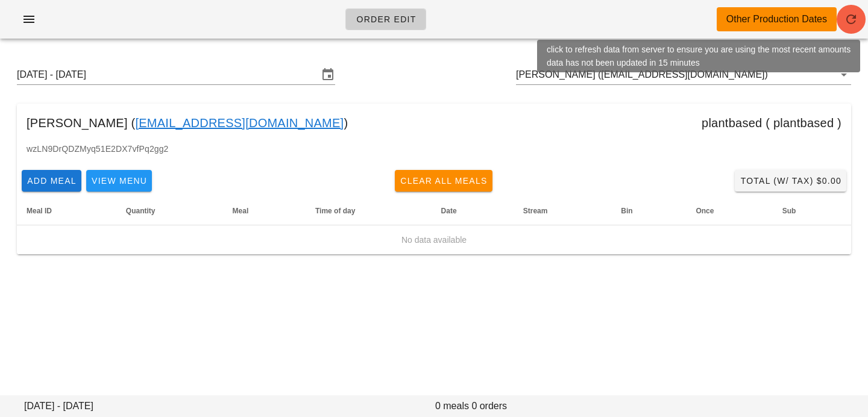 This screenshot has height=417, width=868. Describe the element at coordinates (790, 181) in the screenshot. I see `span: Total (w/ Tax) $0.00` at that location.